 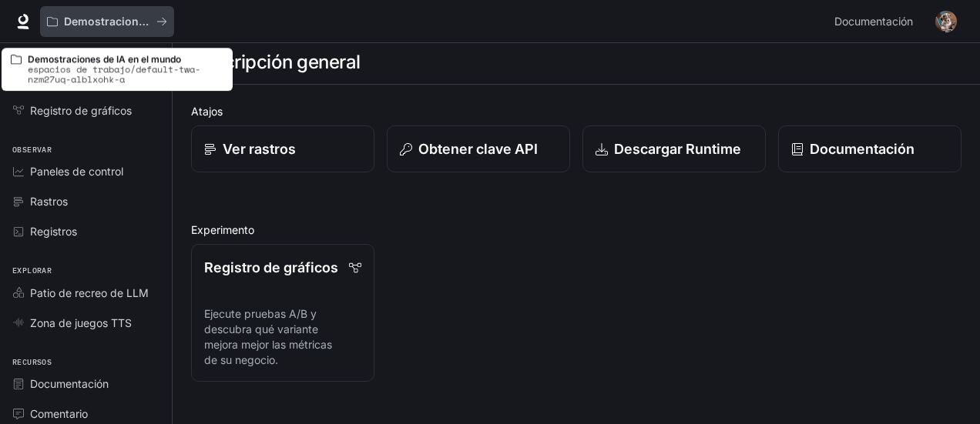 I want to click on font: Patio de recreo de LLM, so click(x=89, y=292).